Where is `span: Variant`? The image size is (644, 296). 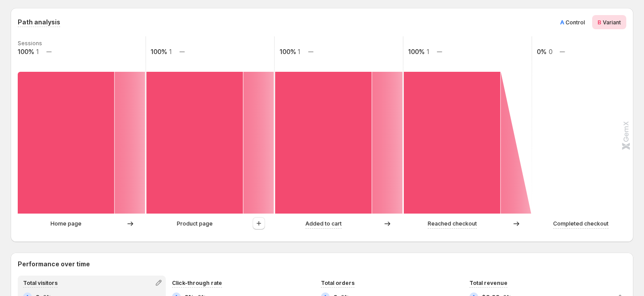 span: Variant is located at coordinates (612, 22).